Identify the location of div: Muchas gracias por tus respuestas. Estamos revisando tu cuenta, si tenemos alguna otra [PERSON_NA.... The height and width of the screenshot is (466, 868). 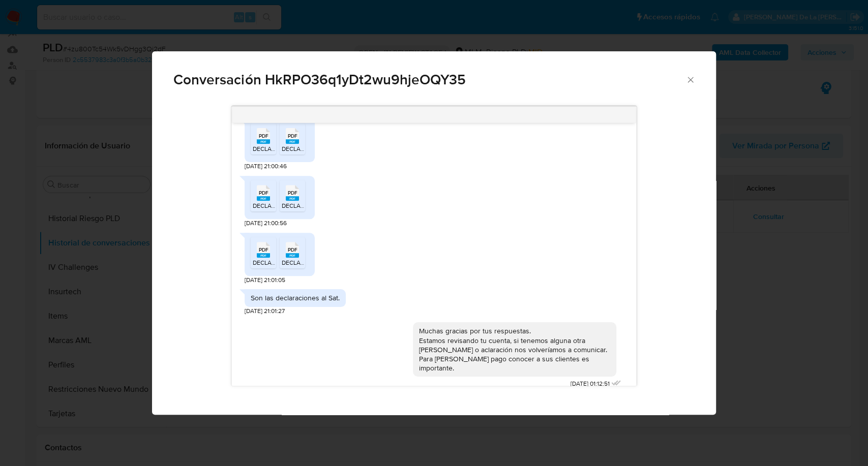
(514, 350).